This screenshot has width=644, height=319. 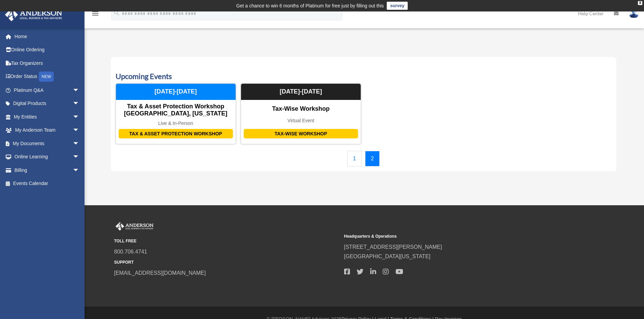 I want to click on a: My Entitiesarrow_drop_down, so click(x=47, y=117).